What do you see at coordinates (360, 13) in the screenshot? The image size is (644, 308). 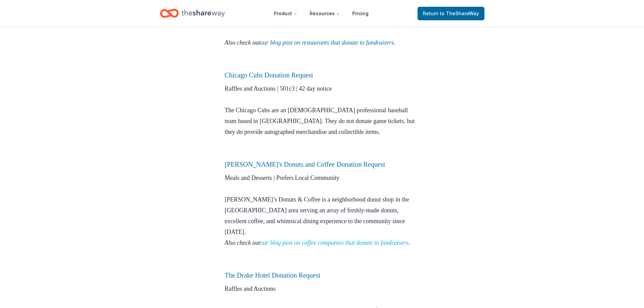 I see `a: Pricing` at bounding box center [360, 13].